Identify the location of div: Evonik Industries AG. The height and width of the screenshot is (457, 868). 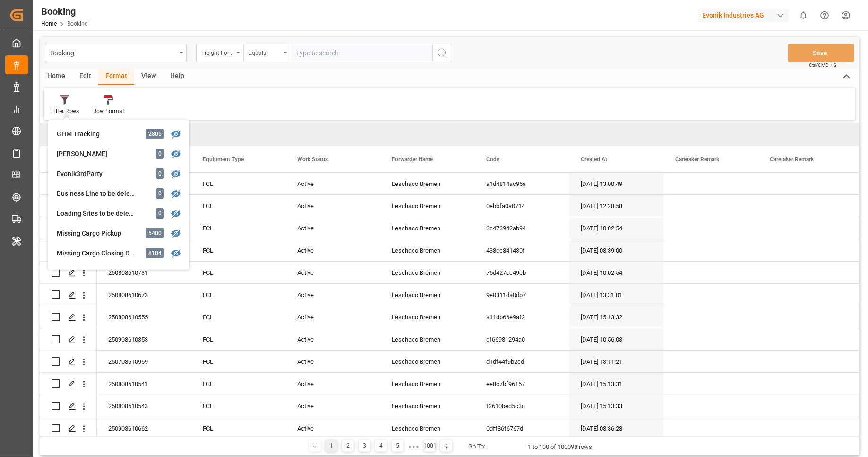
(744, 15).